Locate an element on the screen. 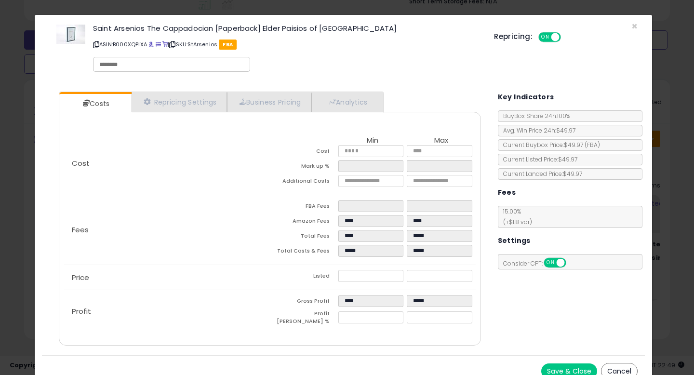  td: FBA Fees is located at coordinates (304, 207).